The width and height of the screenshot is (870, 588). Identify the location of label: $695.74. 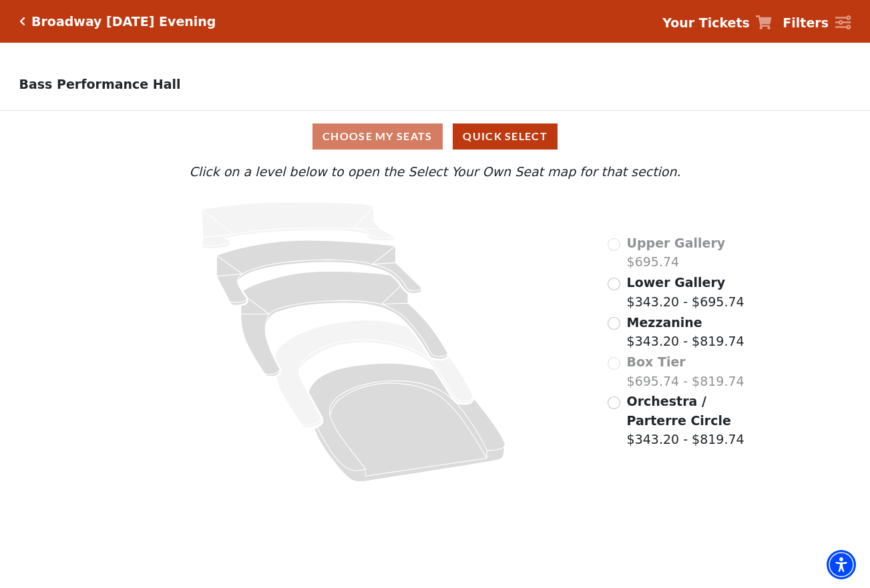
(677, 253).